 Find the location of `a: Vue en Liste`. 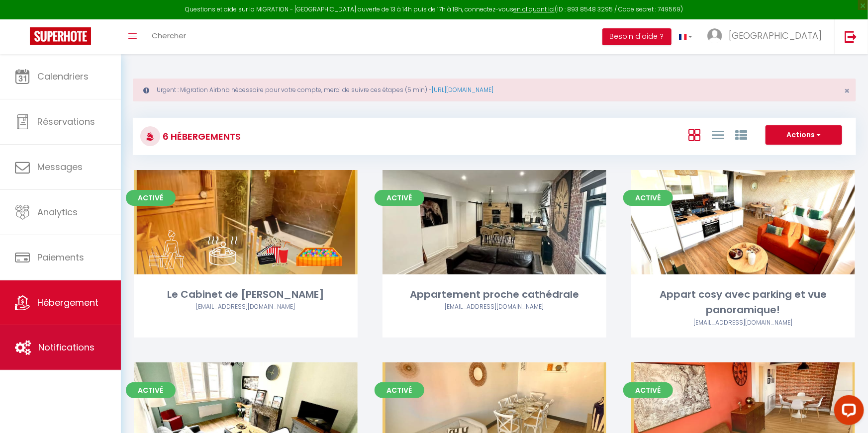

a: Vue en Liste is located at coordinates (718, 134).